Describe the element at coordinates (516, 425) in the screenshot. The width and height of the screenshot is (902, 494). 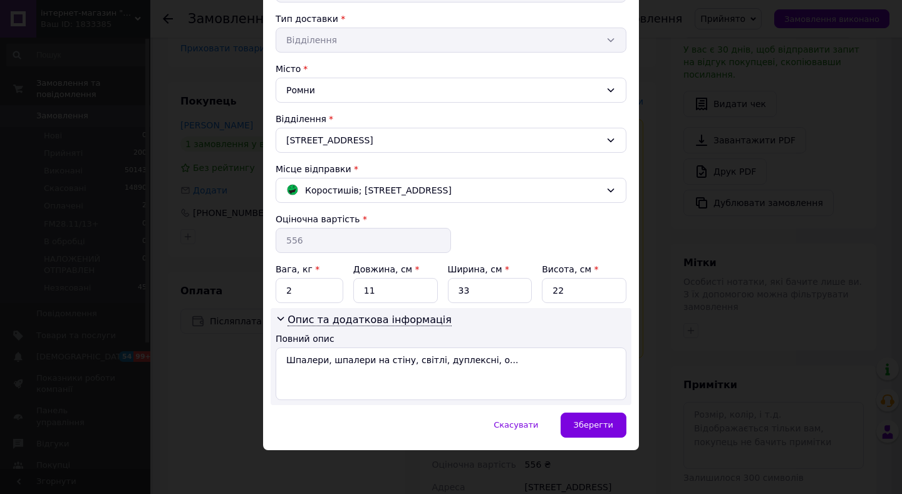
I see `span: Скасувати` at that location.